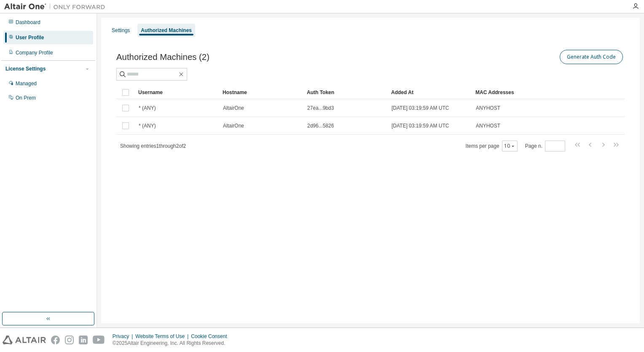 This screenshot has width=644, height=352. I want to click on div: On Prem, so click(26, 98).